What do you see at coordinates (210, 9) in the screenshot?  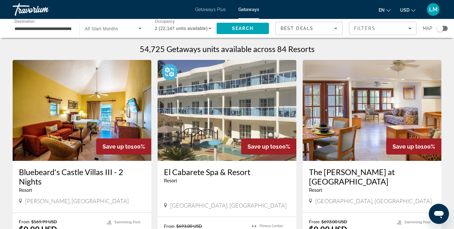 I see `a: Getaways Plus` at bounding box center [210, 9].